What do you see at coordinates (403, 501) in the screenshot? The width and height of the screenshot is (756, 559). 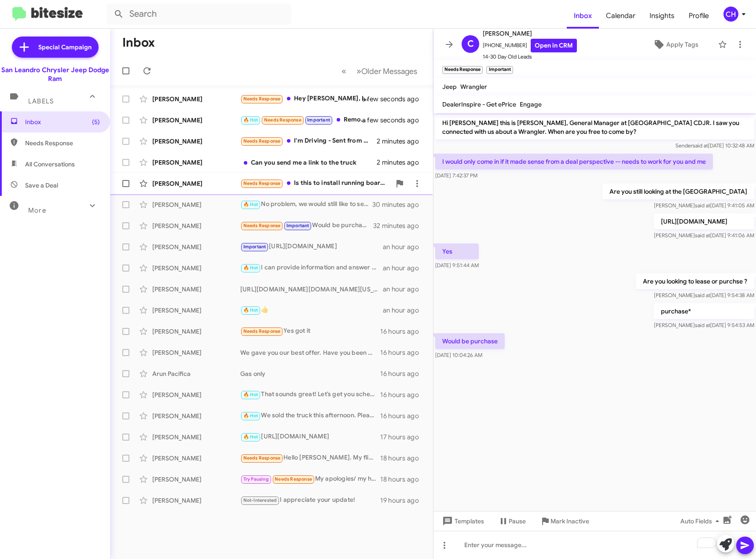 I see `div: 19 hours ago` at bounding box center [403, 501].